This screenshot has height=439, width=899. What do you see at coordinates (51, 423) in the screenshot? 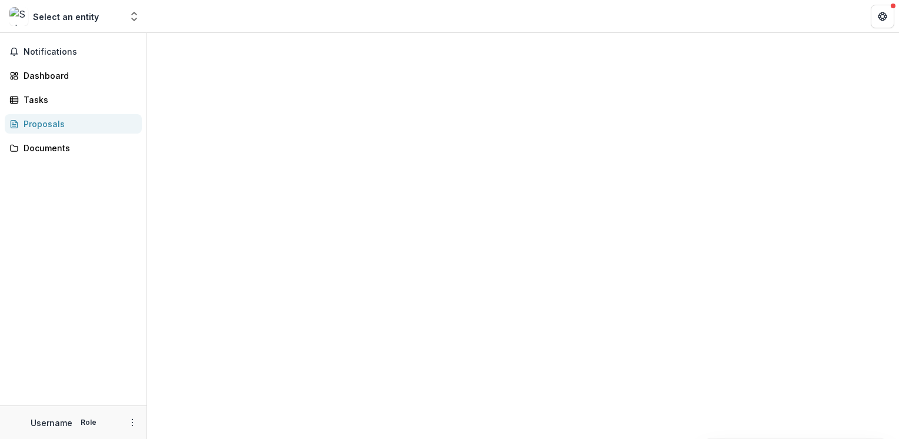
I see `p: Username` at bounding box center [51, 423].